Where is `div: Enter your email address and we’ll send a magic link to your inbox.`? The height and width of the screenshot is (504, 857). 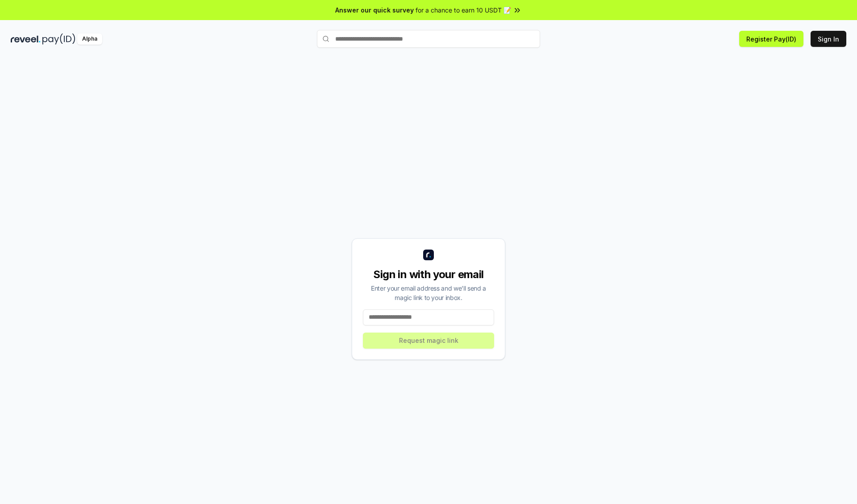
div: Enter your email address and we’ll send a magic link to your inbox. is located at coordinates (428, 293).